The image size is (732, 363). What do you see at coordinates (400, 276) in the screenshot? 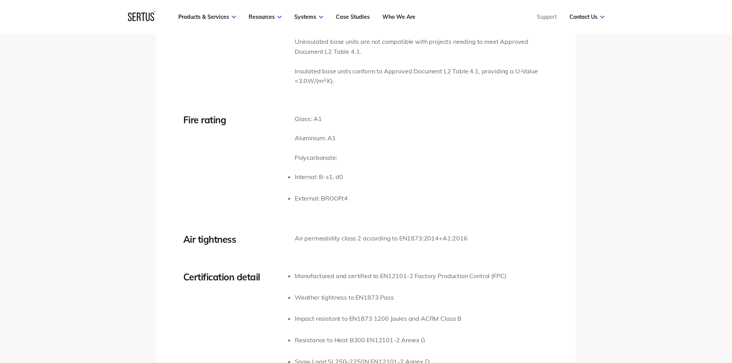
I see `li: Manufactured and certified to EN12101-2 Factory Production Control (FPC)` at bounding box center [400, 276].